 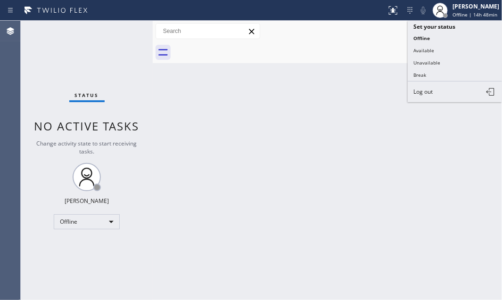 What do you see at coordinates (474, 15) in the screenshot?
I see `span: Offline | 14h 48min` at bounding box center [474, 15].